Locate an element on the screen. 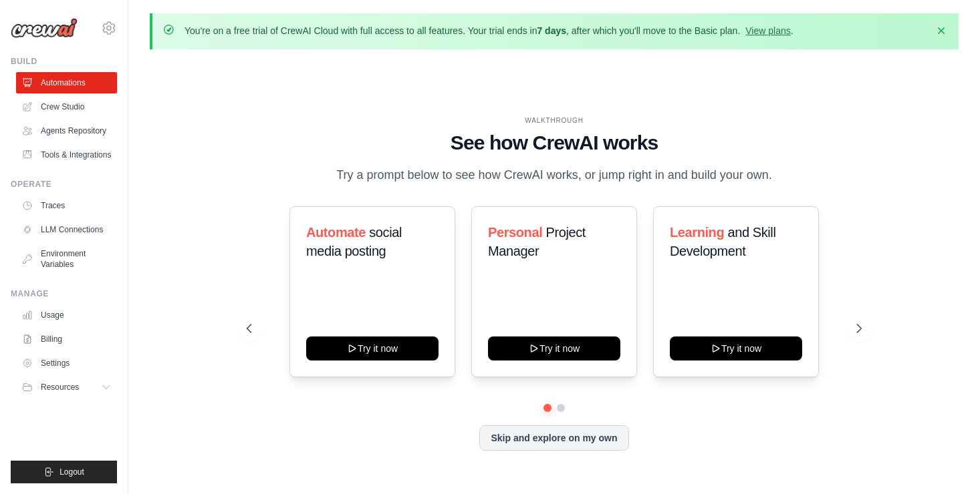 Image resolution: width=980 pixels, height=494 pixels. span: Automate is located at coordinates (336, 232).